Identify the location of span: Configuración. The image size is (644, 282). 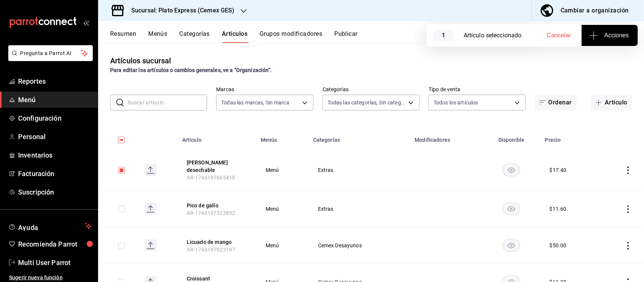
(55, 118).